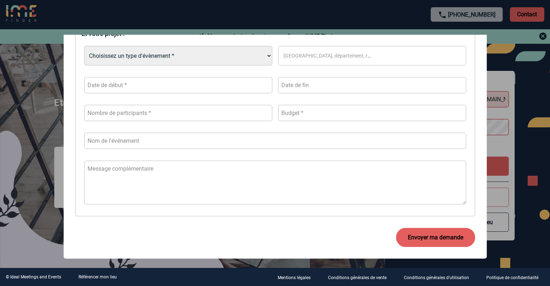 This screenshot has width=550, height=286. What do you see at coordinates (440, 277) in the screenshot?
I see `a: Conditions générales d'utilisation` at bounding box center [440, 277].